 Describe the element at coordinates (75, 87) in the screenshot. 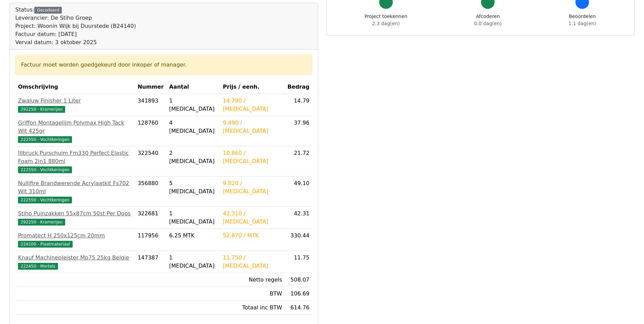

I see `th: Omschrijving` at that location.